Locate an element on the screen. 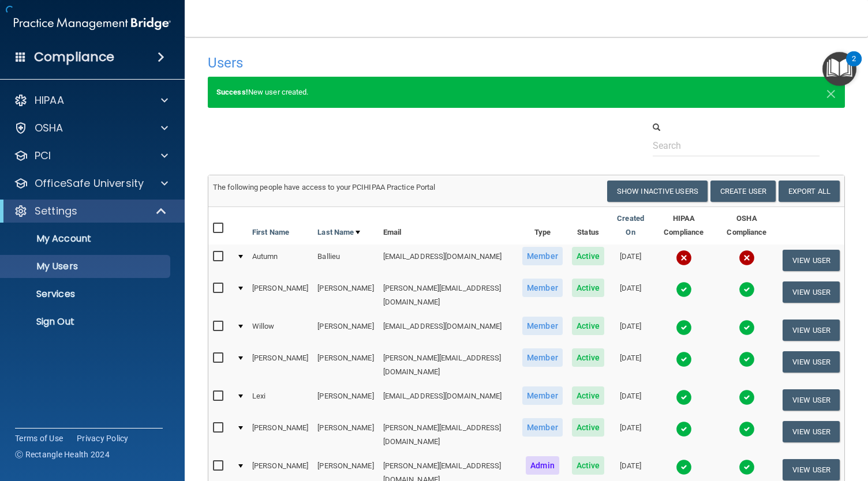 The width and height of the screenshot is (868, 481). p: My Account is located at coordinates (86, 239).